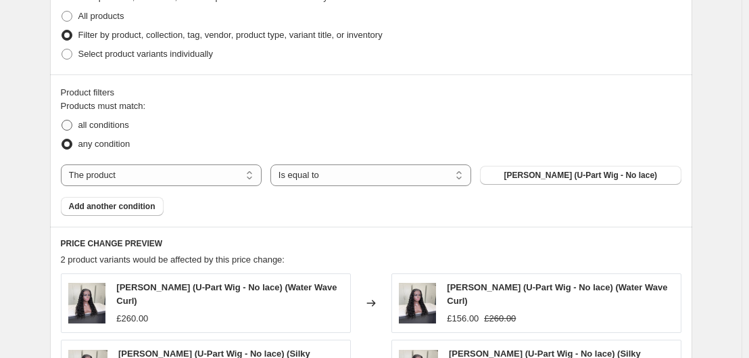  I want to click on strike: £260.00, so click(500, 318).